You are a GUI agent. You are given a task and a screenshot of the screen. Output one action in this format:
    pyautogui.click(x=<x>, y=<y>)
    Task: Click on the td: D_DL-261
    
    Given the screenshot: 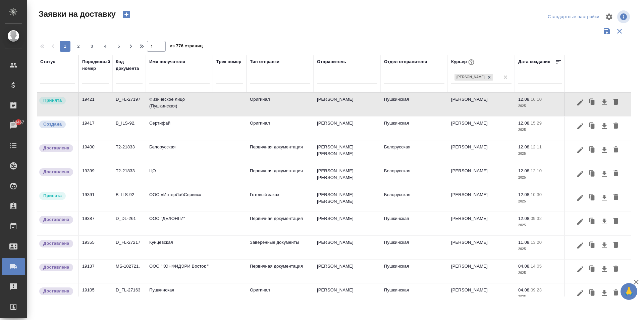 What is the action you would take?
    pyautogui.click(x=129, y=224)
    